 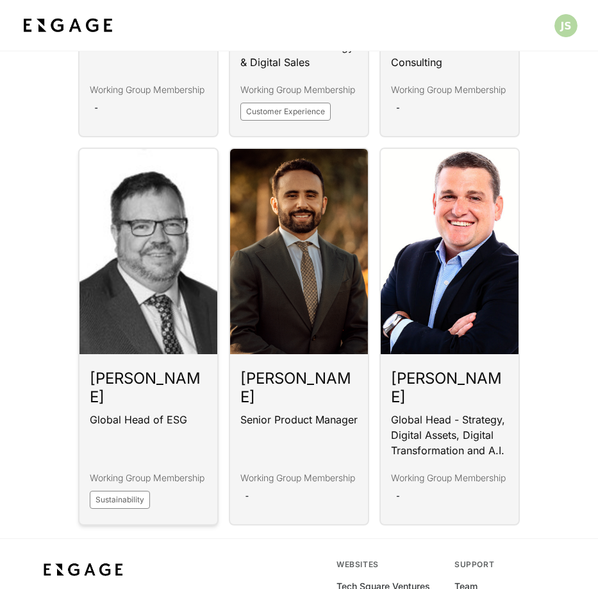 What do you see at coordinates (566, 26) in the screenshot?
I see `button: Open profile menu` at bounding box center [566, 26].